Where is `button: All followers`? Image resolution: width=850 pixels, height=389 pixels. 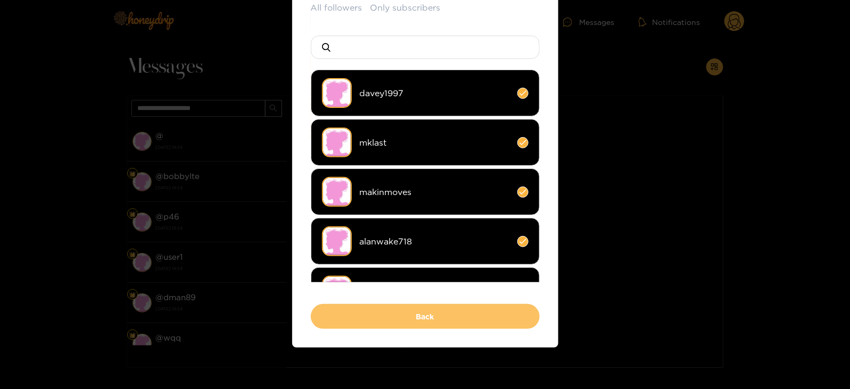
button: All followers is located at coordinates (336, 7).